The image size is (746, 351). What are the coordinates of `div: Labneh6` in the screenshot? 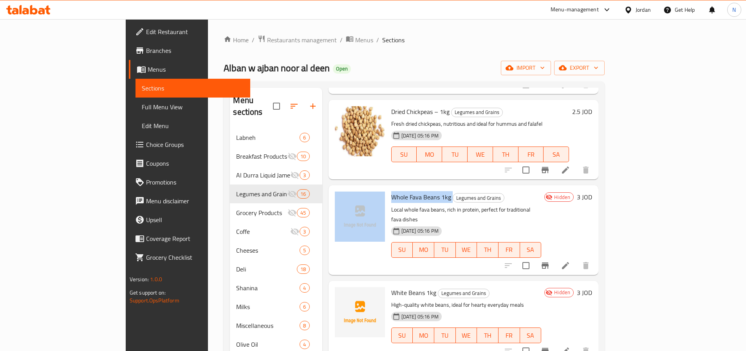 It's located at (276, 137).